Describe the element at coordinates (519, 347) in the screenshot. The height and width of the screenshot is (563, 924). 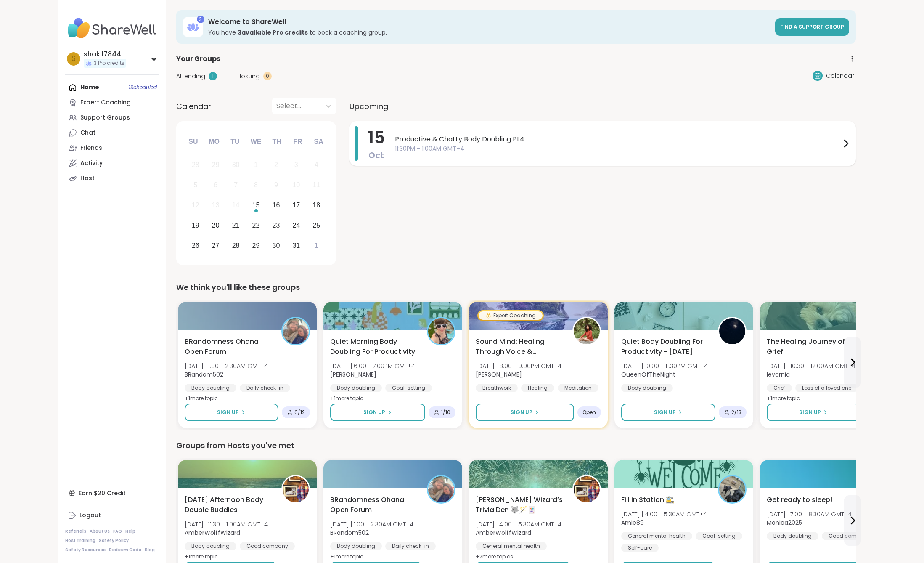
I see `span: Sound Mind: Healing Through Voice & Vibration` at that location.